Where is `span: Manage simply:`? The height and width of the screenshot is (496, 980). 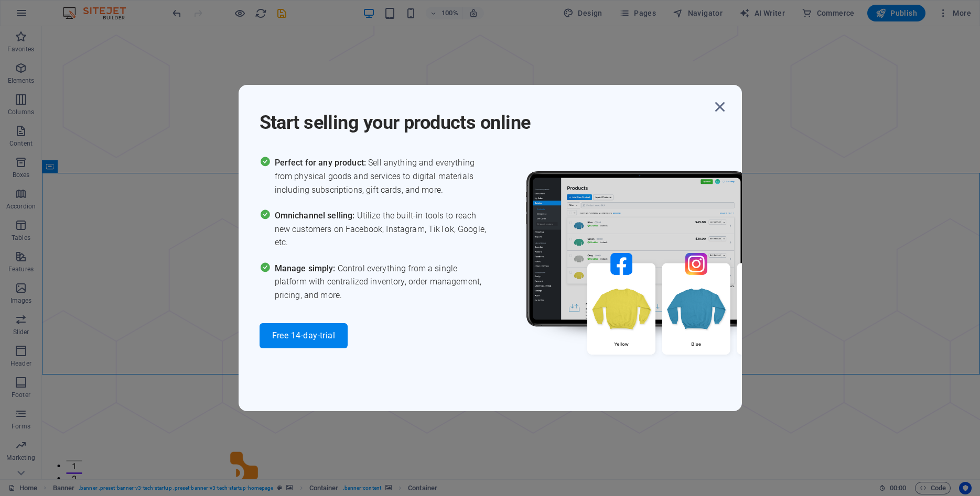
span: Manage simply: is located at coordinates (306, 268).